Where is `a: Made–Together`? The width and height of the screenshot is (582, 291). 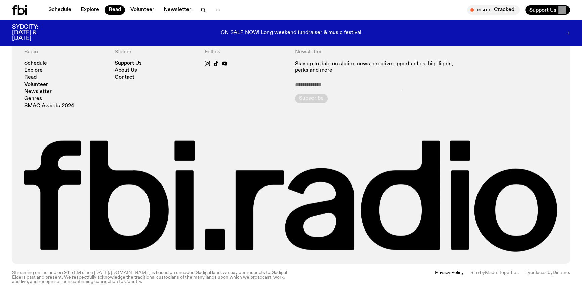
a: Made–Together is located at coordinates (502, 273).